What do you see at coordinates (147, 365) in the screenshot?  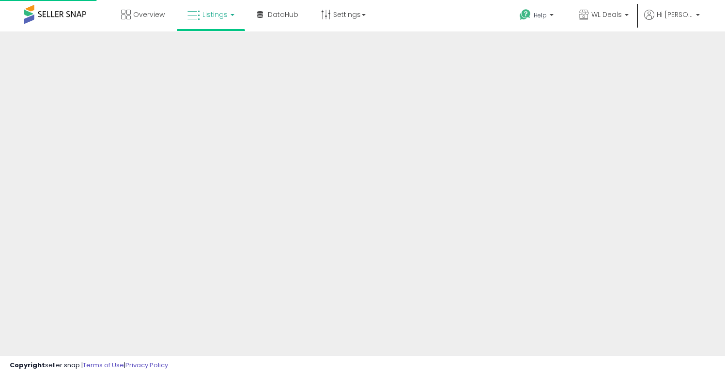 I see `a: Privacy Policy` at bounding box center [147, 365].